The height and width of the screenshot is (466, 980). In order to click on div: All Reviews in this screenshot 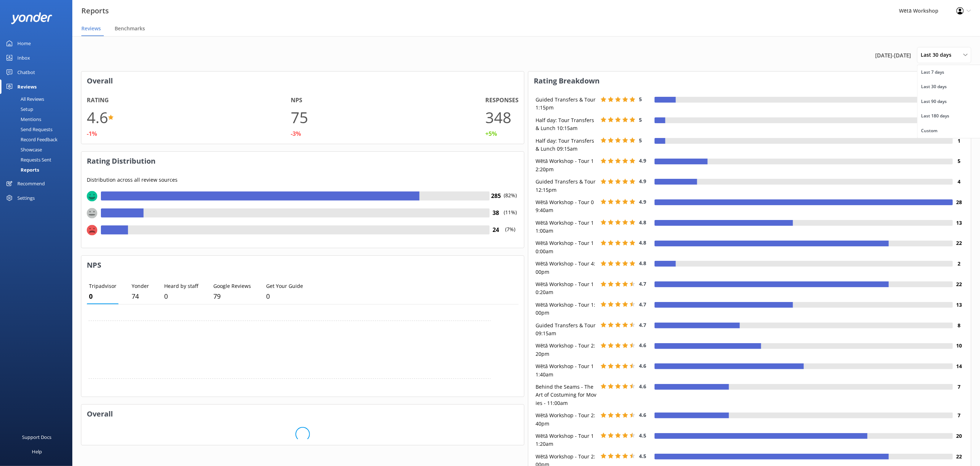, I will do `click(25, 99)`.